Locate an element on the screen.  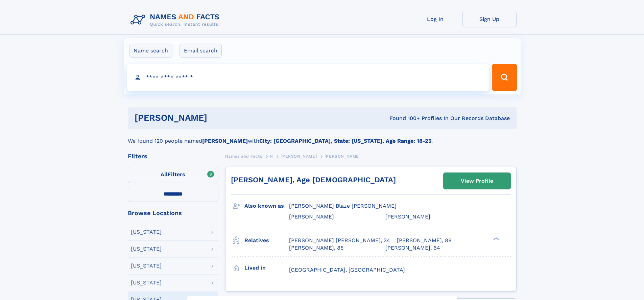
a: View Profile is located at coordinates (477, 181).